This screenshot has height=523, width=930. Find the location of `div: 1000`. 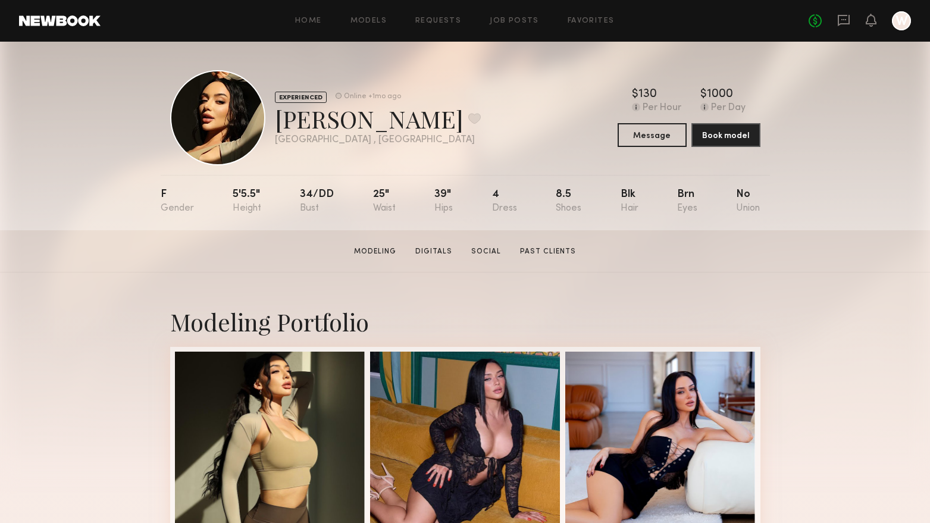

div: 1000 is located at coordinates (720, 95).